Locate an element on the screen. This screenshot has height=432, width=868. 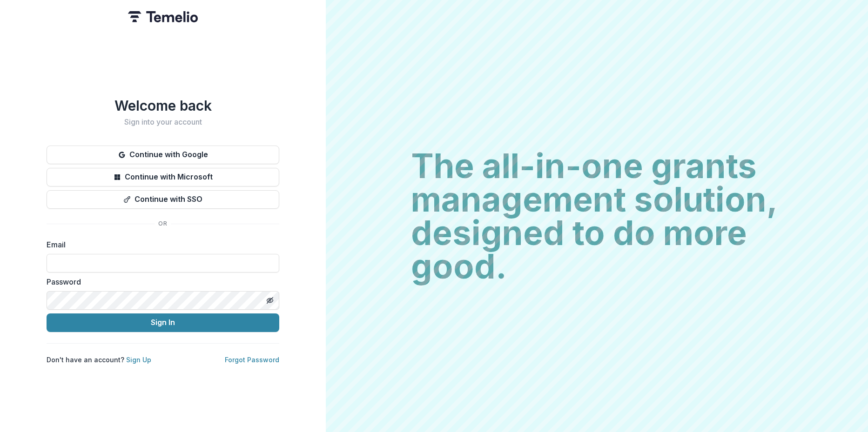
label: Email is located at coordinates (160, 244).